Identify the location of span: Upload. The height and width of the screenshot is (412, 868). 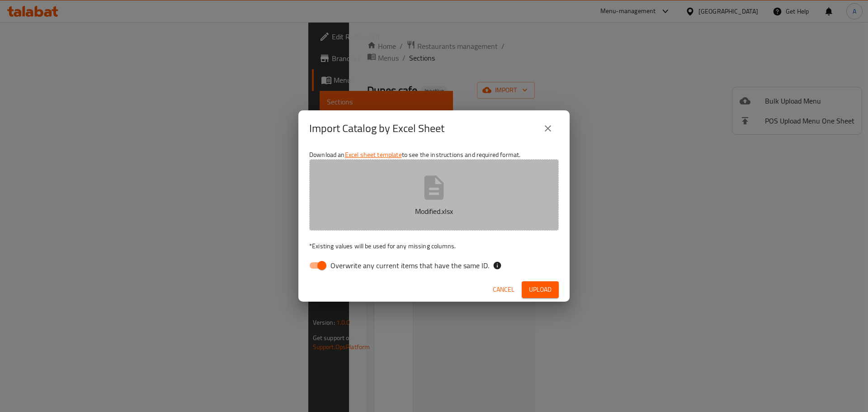
(540, 290).